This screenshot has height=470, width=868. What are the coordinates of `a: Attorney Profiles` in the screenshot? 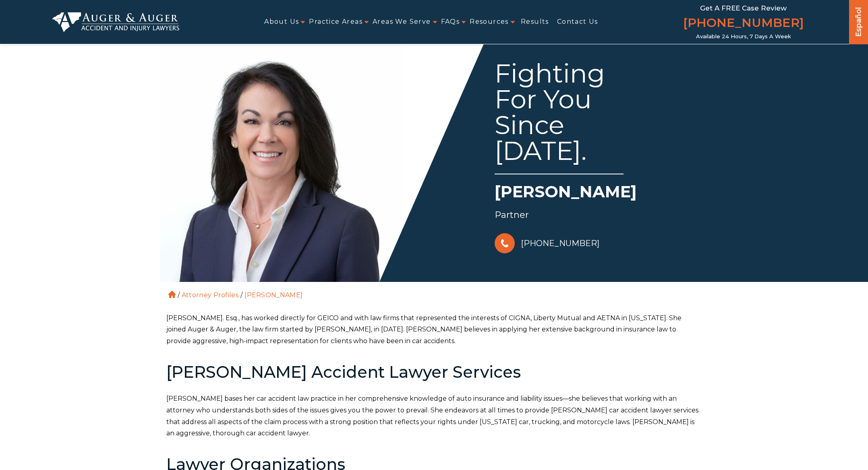 It's located at (210, 295).